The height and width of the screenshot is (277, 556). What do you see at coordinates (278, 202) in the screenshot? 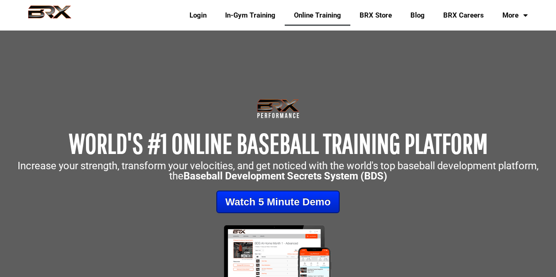
I see `a: Watch 5 Minute Demo` at bounding box center [278, 202].